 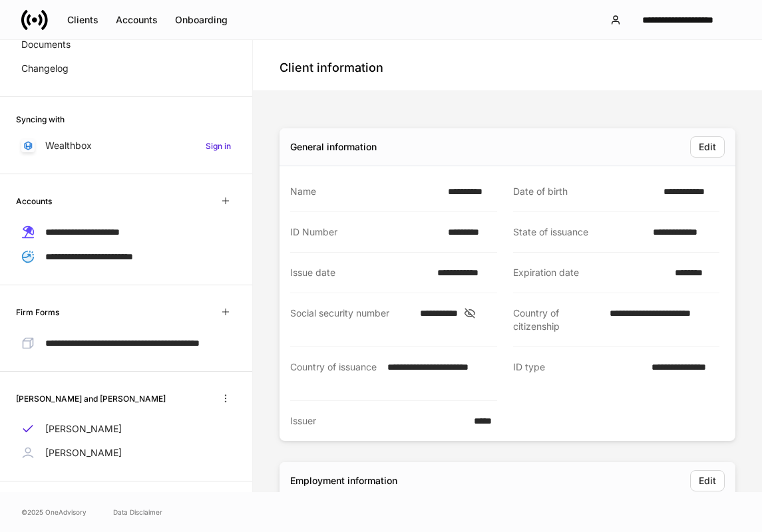 What do you see at coordinates (333, 147) in the screenshot?
I see `div: General information` at bounding box center [333, 147].